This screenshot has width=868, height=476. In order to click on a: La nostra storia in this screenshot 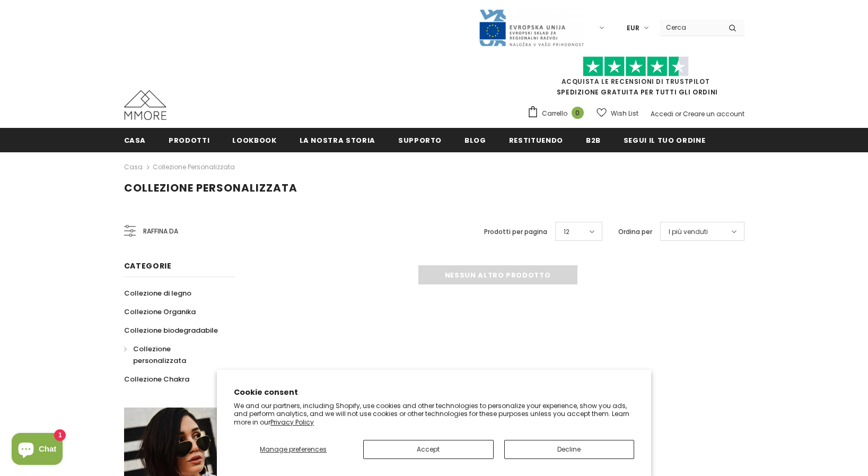, I will do `click(338, 139)`.